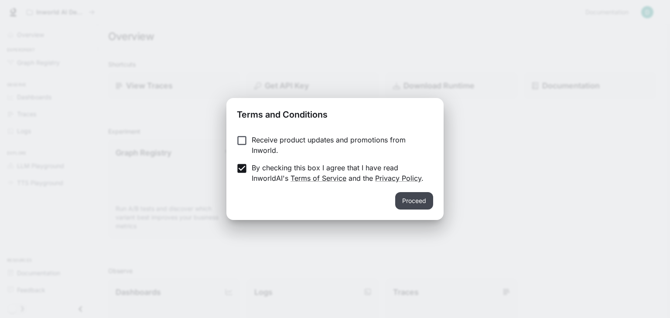 The height and width of the screenshot is (318, 670). What do you see at coordinates (318, 178) in the screenshot?
I see `a: Terms of Service` at bounding box center [318, 178].